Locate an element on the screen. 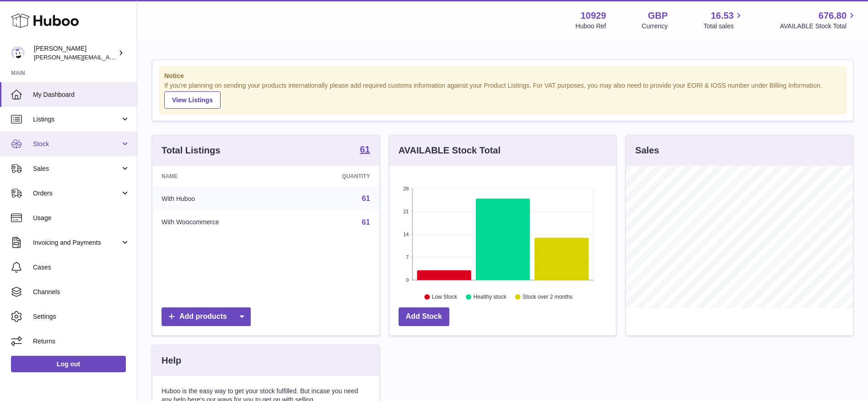 This screenshot has height=401, width=868. span: 676.80 is located at coordinates (832, 16).